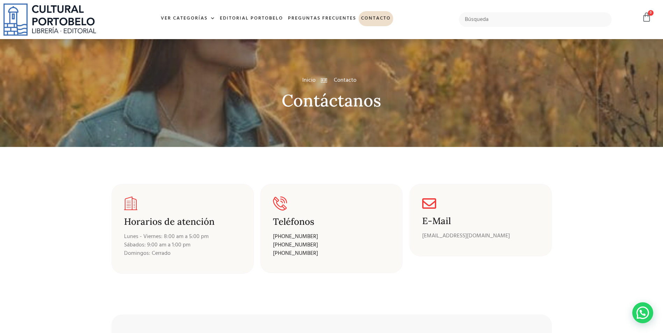 The width and height of the screenshot is (663, 333). Describe the element at coordinates (182, 245) in the screenshot. I see `p: Lunes - Viernes: 8:00 am a 5:00 pm Sábados: 9:00 am a 1:00 pm Domingos: Cerrado` at that location.